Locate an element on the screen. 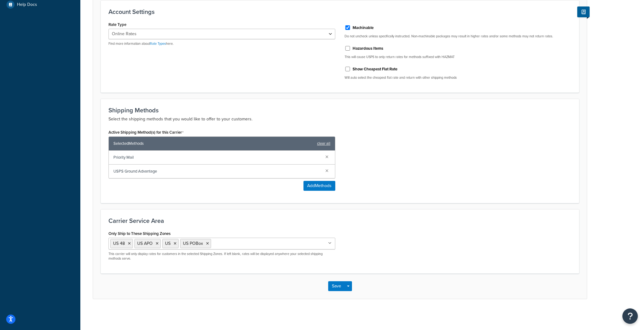 Image resolution: width=644 pixels, height=330 pixels. span: US APO is located at coordinates (145, 243).